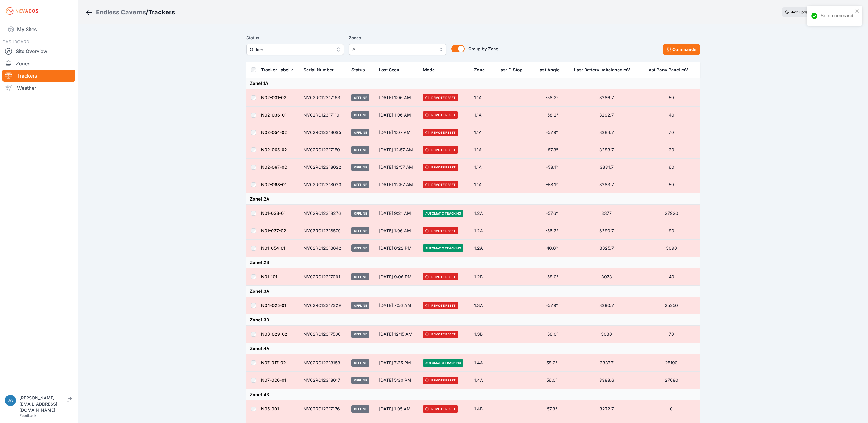 Image resolution: width=868 pixels, height=423 pixels. Describe the element at coordinates (671, 248) in the screenshot. I see `td: 3090` at that location.